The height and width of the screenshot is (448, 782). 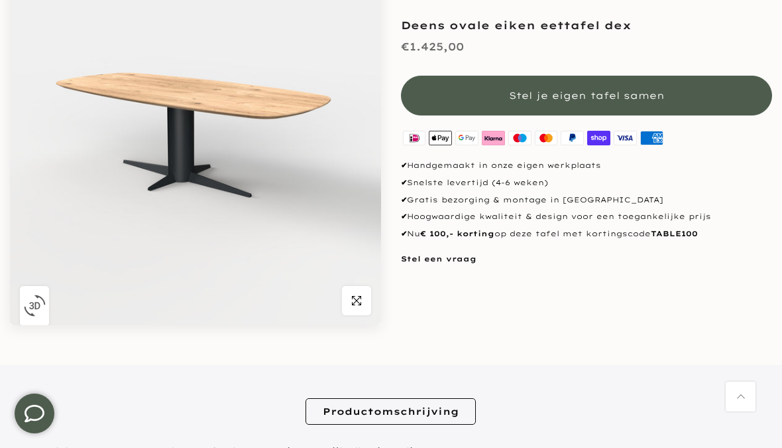 What do you see at coordinates (467, 138) in the screenshot?
I see `img: google pay` at bounding box center [467, 138].